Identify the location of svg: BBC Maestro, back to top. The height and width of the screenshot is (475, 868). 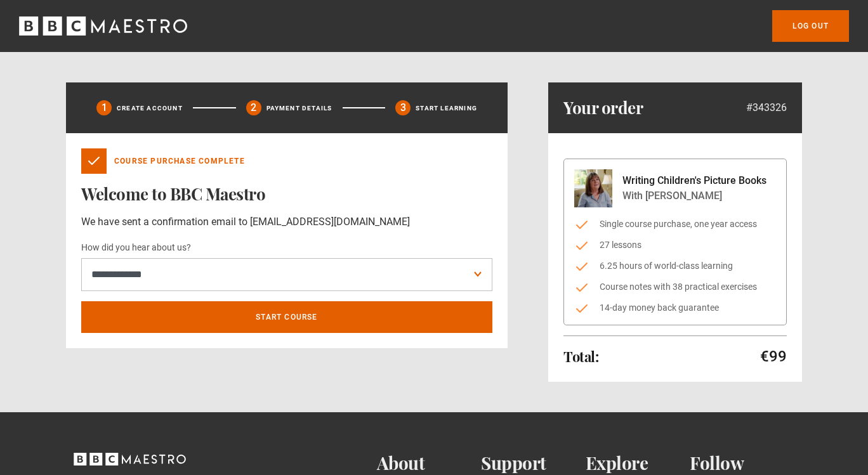
(130, 459).